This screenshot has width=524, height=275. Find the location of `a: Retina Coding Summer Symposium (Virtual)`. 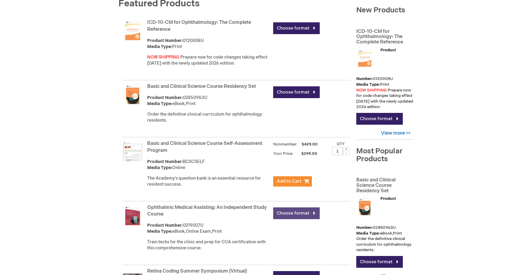

a: Retina Coding Summer Symposium (Virtual) is located at coordinates (197, 271).